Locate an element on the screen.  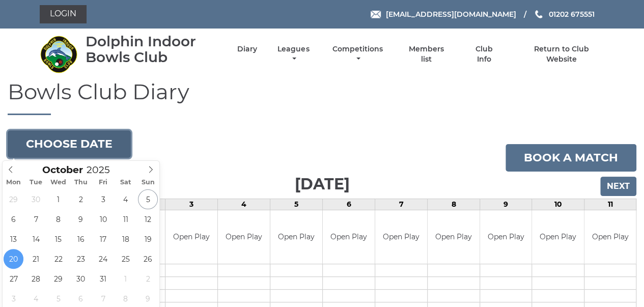
span: October 14, 2025 is located at coordinates (35, 239).